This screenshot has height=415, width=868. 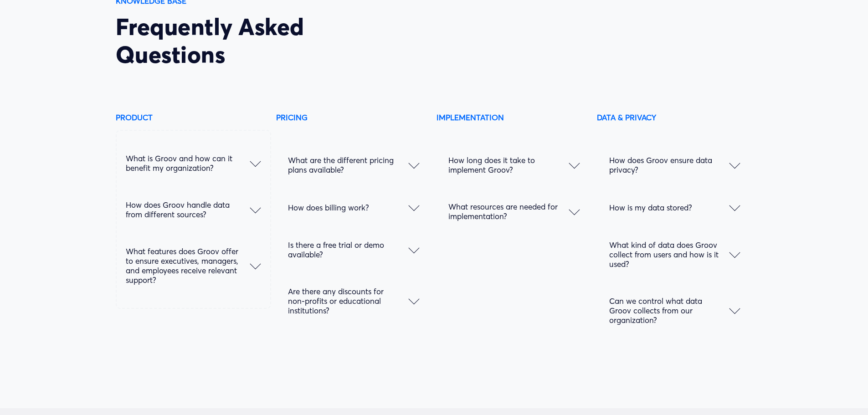 I want to click on strong: IMPLEMENTATION, so click(x=471, y=117).